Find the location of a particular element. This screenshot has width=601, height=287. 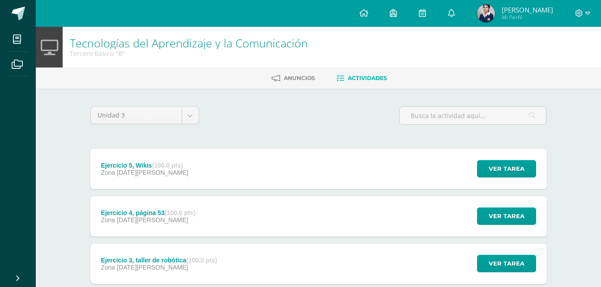

span: Anuncios is located at coordinates (299, 78).